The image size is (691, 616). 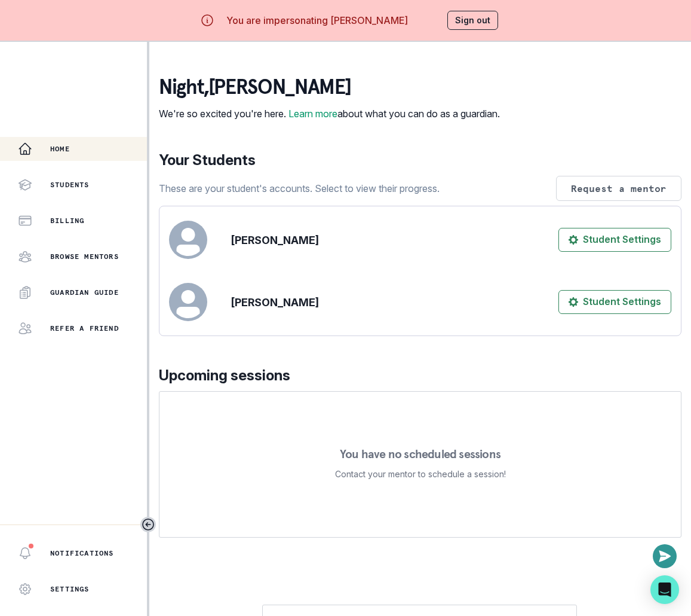 I want to click on p: You have no scheduled sessions, so click(x=420, y=454).